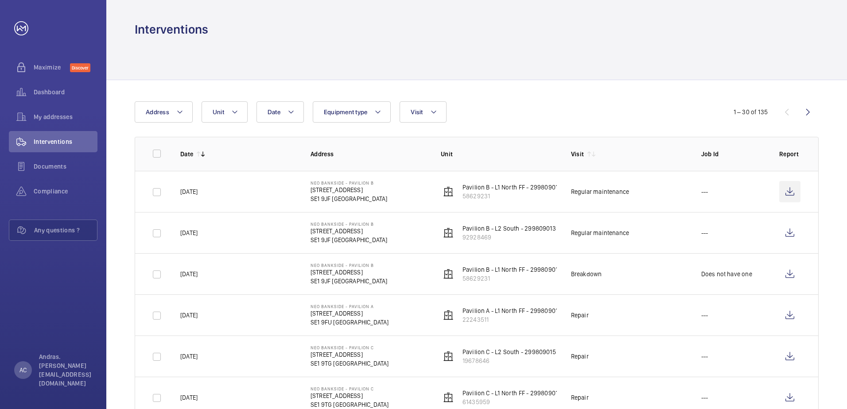 This screenshot has height=409, width=847. What do you see at coordinates (499, 154) in the screenshot?
I see `p: Unit` at bounding box center [499, 154].